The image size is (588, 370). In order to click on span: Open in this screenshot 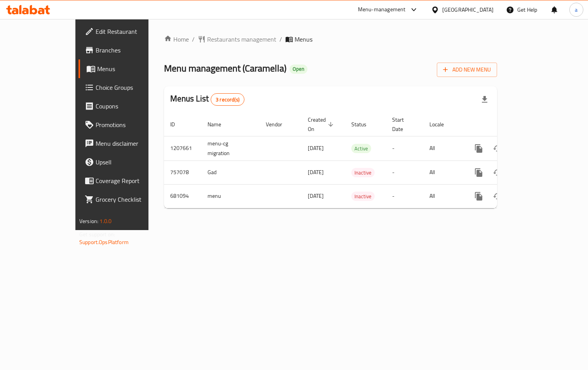, I will do `click(298, 69)`.